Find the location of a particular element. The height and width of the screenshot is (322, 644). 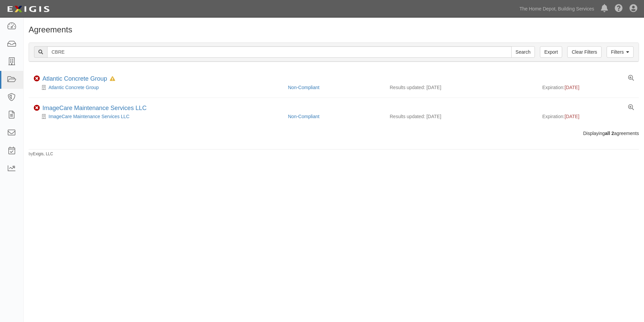

small: by is located at coordinates (41, 154).